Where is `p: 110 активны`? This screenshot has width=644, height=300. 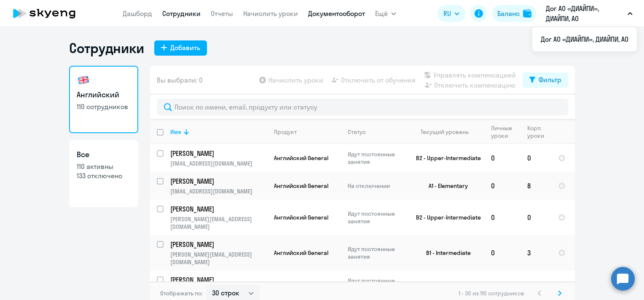
p: 110 активны is located at coordinates (104, 167).